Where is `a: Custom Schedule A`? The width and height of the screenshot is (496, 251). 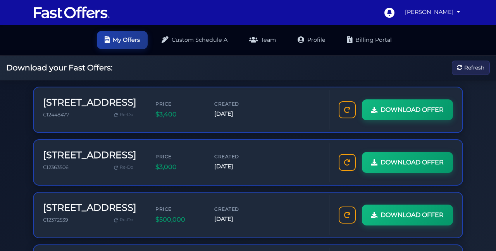 a: Custom Schedule A is located at coordinates (194, 40).